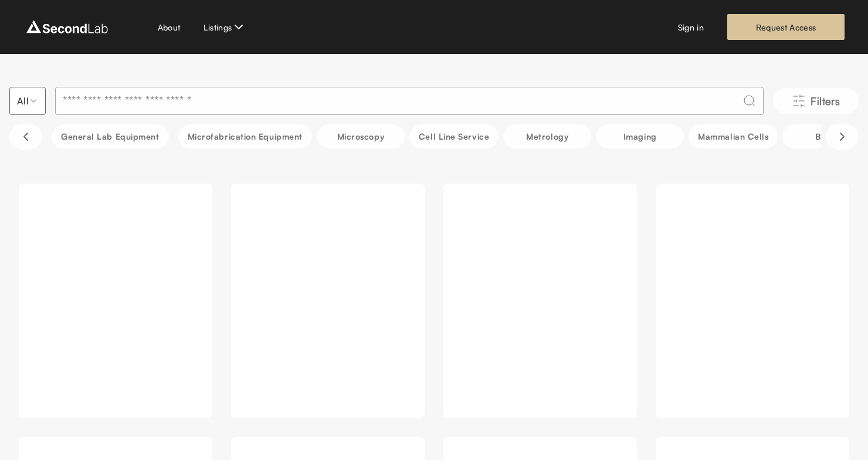 The height and width of the screenshot is (460, 868). Describe the element at coordinates (825, 101) in the screenshot. I see `span: Filters` at that location.